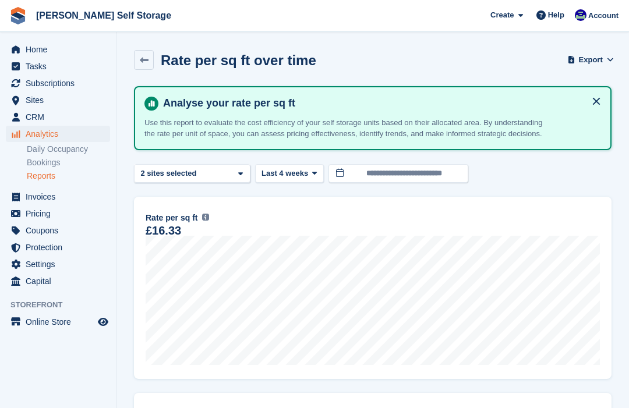  Describe the element at coordinates (61, 214) in the screenshot. I see `span: Pricing` at that location.